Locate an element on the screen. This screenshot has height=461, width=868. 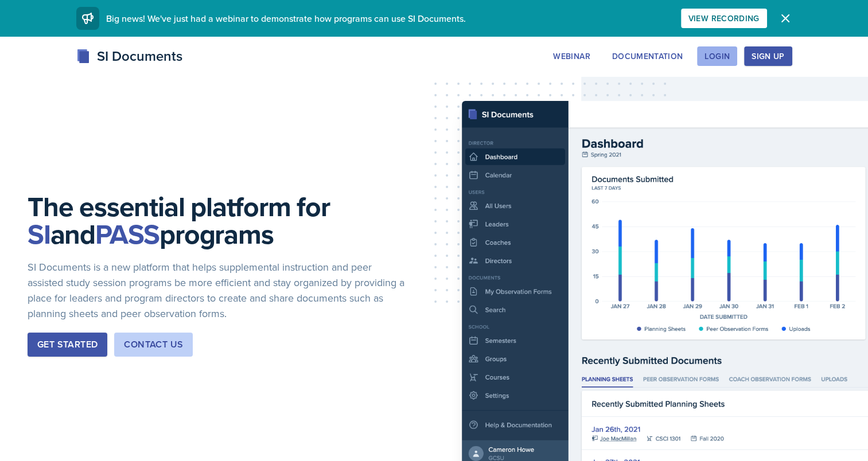
button: Documentation is located at coordinates (648, 56).